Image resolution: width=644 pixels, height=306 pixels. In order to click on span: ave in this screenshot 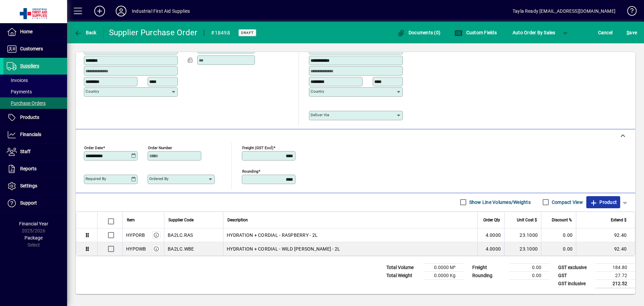, I will do `click(632, 33)`.